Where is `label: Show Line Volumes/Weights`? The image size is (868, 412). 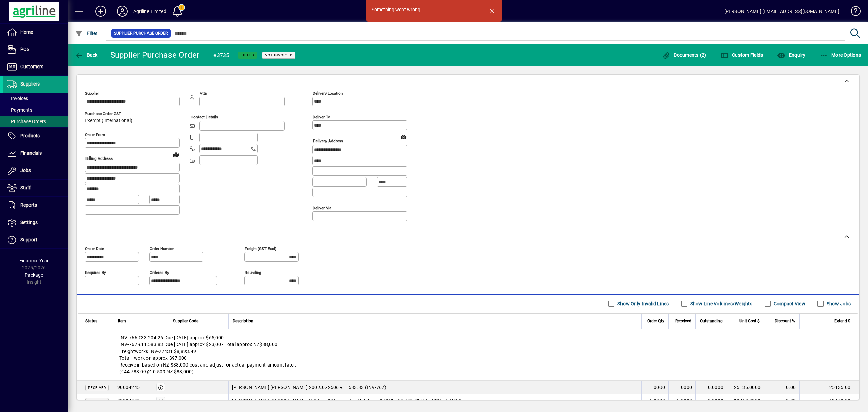
label: Show Line Volumes/Weights is located at coordinates (720, 303).